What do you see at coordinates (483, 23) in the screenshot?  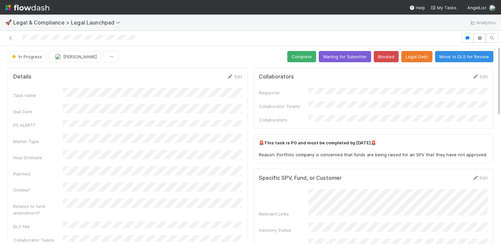 I see `a: Analytics` at bounding box center [483, 23].